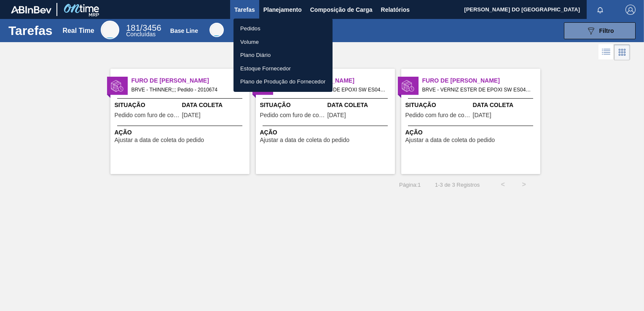 This screenshot has width=644, height=311. What do you see at coordinates (283, 42) in the screenshot?
I see `li: Volume` at bounding box center [283, 42].